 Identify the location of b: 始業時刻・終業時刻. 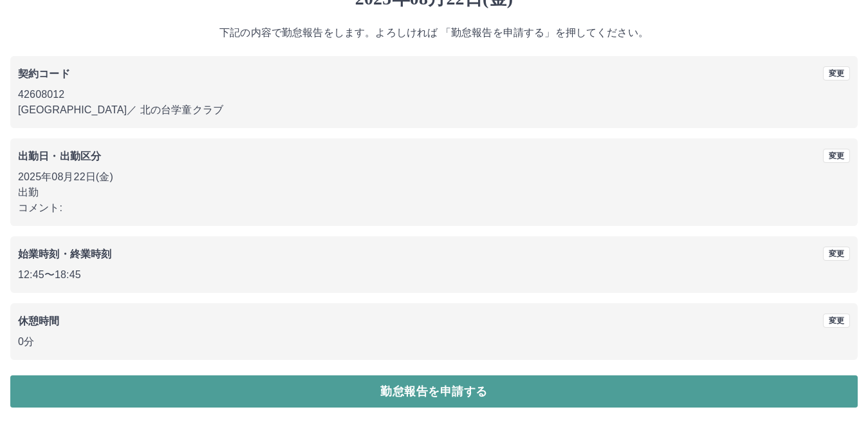
(65, 253).